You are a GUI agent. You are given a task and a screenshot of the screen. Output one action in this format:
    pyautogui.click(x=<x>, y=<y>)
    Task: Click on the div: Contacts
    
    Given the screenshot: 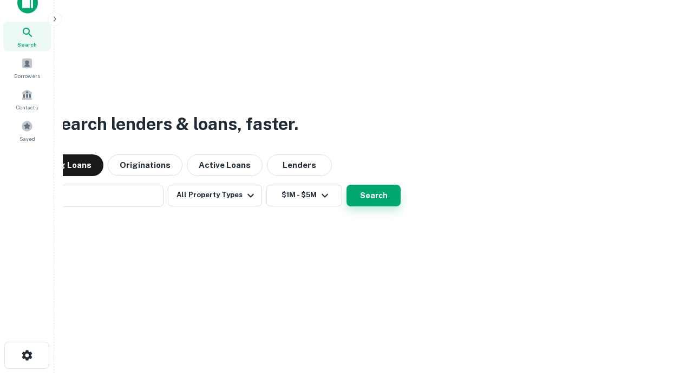 What is the action you would take?
    pyautogui.click(x=27, y=99)
    